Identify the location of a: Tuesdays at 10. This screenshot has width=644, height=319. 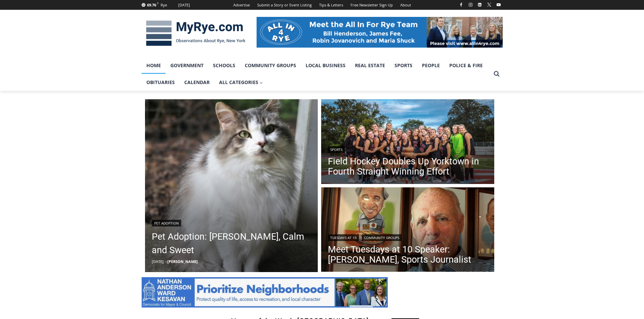
(343, 238).